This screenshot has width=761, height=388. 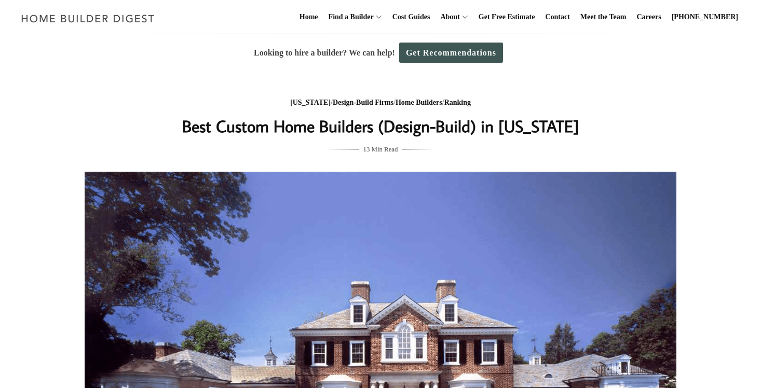 I want to click on a: Home Builders, so click(x=419, y=102).